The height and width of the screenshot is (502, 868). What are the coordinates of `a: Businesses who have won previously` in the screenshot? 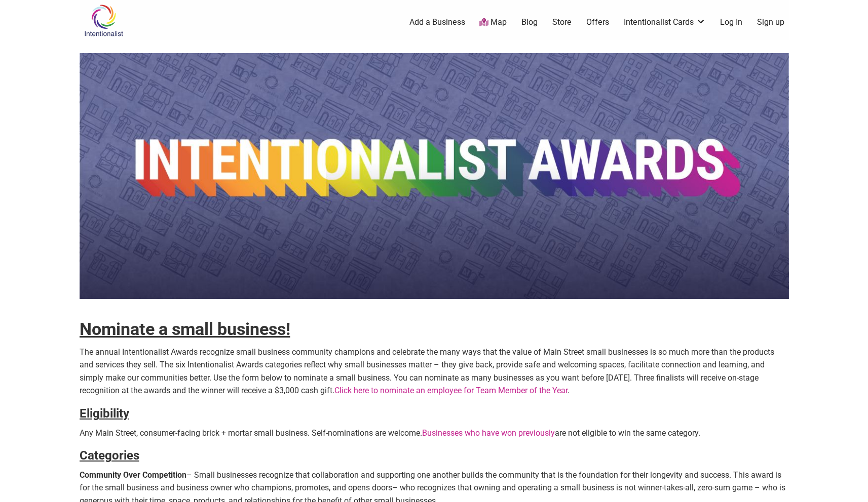 It's located at (488, 433).